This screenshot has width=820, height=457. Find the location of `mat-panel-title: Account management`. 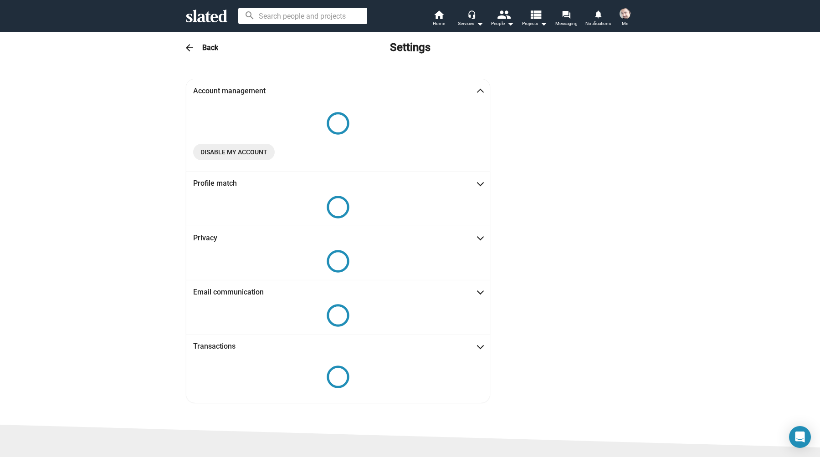

mat-panel-title: Account management is located at coordinates (234, 91).